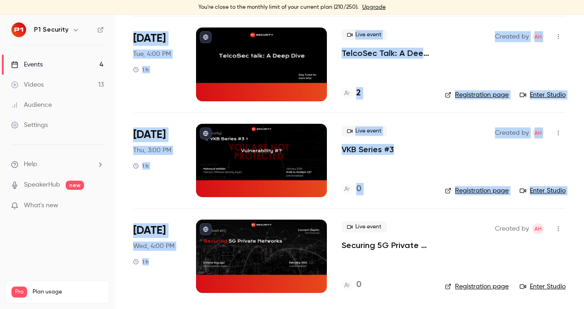  Describe the element at coordinates (51, 30) in the screenshot. I see `h6: P1 Security` at that location.